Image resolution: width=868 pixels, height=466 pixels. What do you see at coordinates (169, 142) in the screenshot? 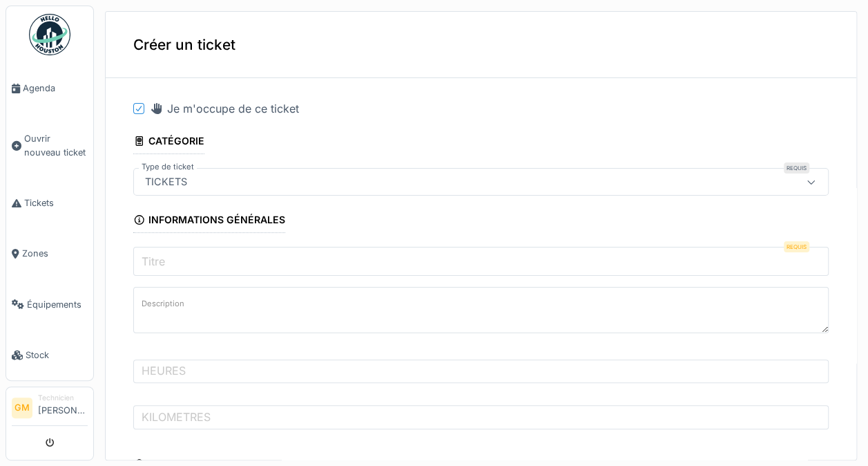
I see `div: Catégorie` at bounding box center [169, 142].